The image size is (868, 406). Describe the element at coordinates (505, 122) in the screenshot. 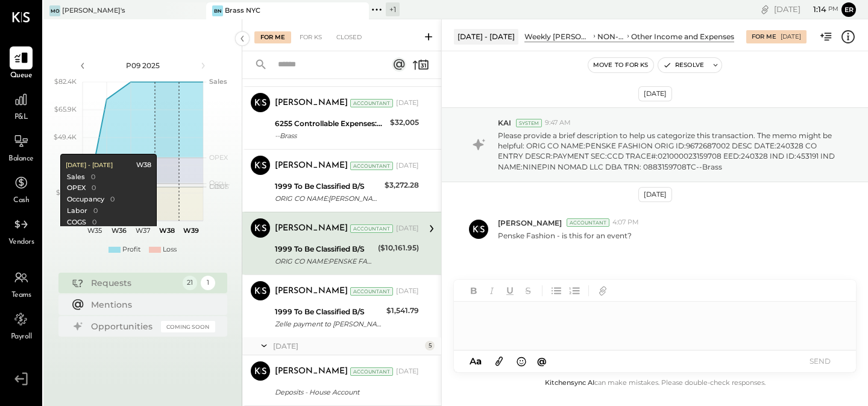

I see `span: KAI` at that location.